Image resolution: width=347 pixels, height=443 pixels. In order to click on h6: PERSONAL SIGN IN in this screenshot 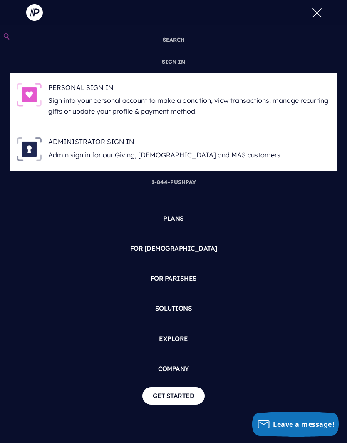, I will do `click(190, 89)`.